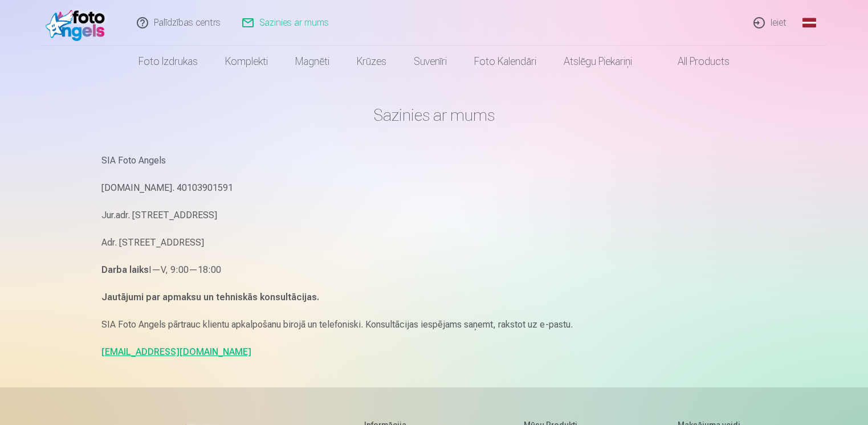  I want to click on a: Suvenīri, so click(431, 61).